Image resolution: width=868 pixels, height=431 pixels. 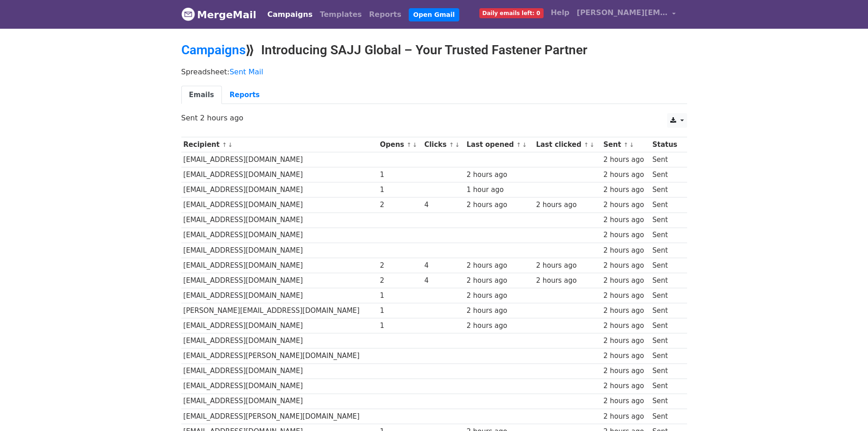 I want to click on th: Recipient, so click(x=279, y=144).